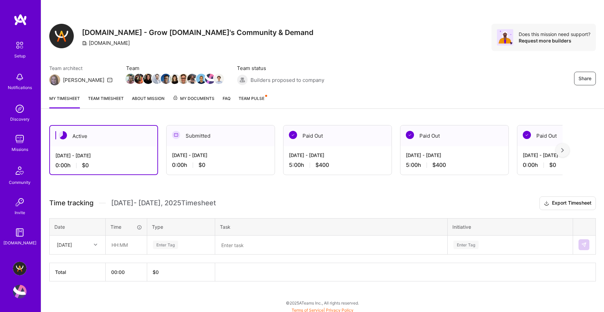 The height and width of the screenshot is (312, 604). I want to click on span: Share, so click(585, 79).